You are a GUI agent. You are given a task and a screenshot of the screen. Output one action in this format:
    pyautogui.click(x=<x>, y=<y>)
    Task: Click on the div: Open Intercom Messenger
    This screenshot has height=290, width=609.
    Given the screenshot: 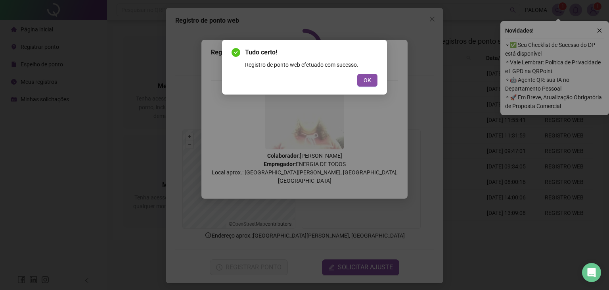 What is the action you would take?
    pyautogui.click(x=592, y=272)
    